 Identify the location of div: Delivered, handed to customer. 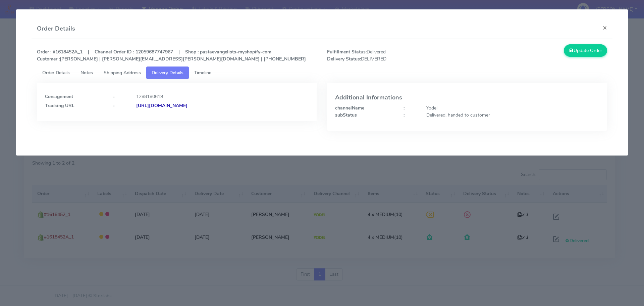
(512, 115).